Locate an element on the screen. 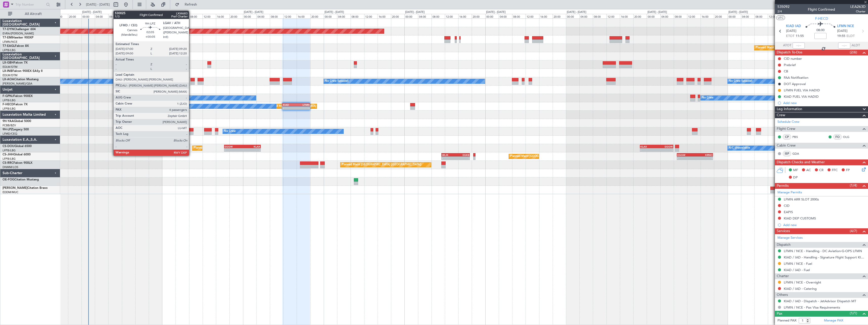 The width and height of the screenshot is (868, 325). a: 9H-LPZLegacy 500 is located at coordinates (16, 130).